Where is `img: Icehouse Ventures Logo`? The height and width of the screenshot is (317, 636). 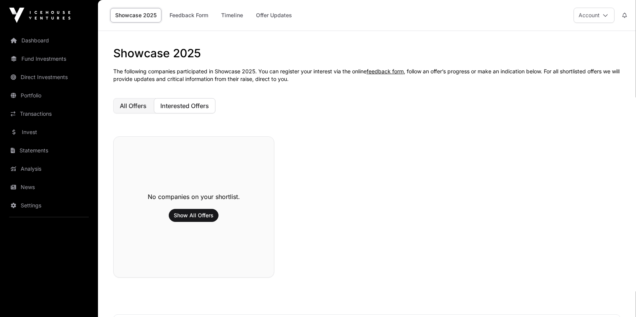 img: Icehouse Ventures Logo is located at coordinates (40, 15).